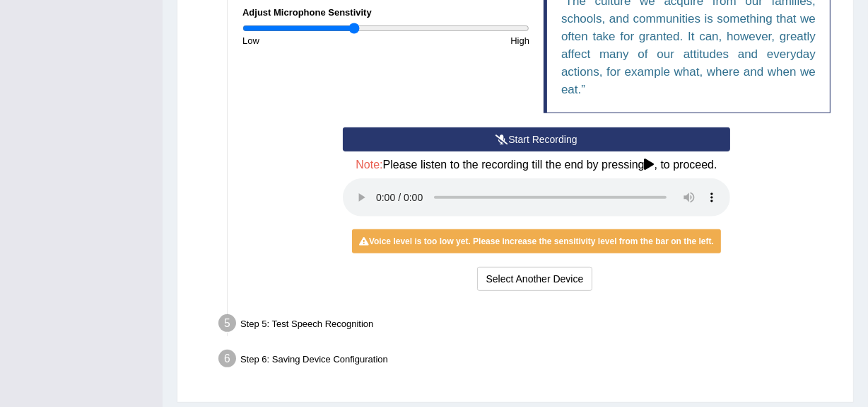  Describe the element at coordinates (537, 140) in the screenshot. I see `button: Start Recording` at that location.